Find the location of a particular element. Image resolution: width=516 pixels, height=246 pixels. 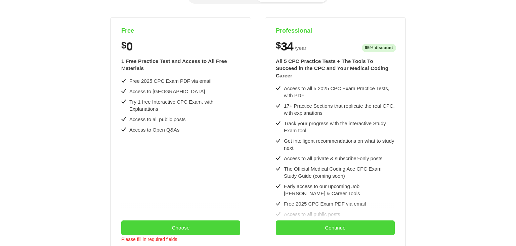

div: Try 1 free Interactive CPC Exam, with Explanations is located at coordinates (185, 105).